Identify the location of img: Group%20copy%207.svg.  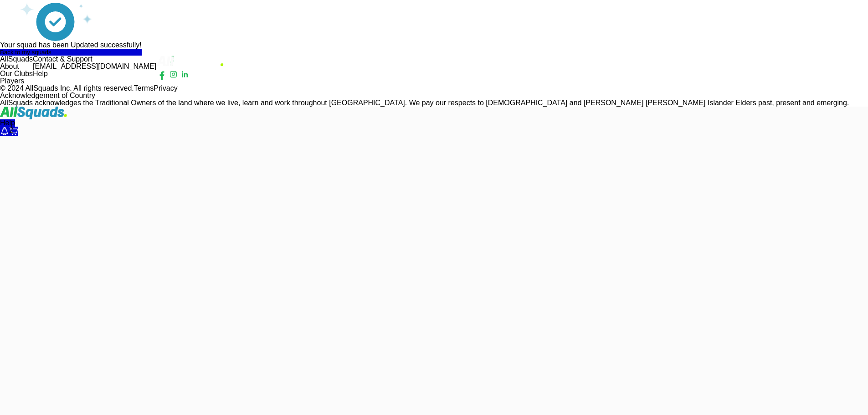
(173, 74).